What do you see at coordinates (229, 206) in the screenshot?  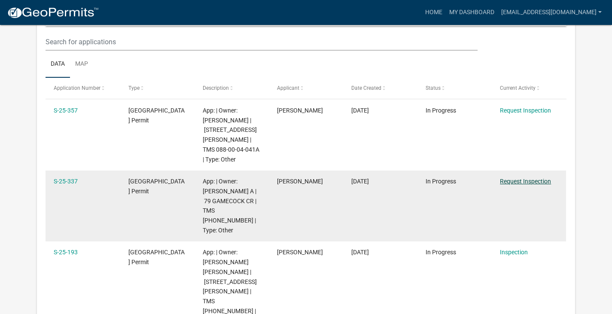 I see `span: App: | Owner: DICKSON MONA A | 79 GAMECOCK CR | TMS 063-07-00-005 | Type: Other` at bounding box center [229, 206].